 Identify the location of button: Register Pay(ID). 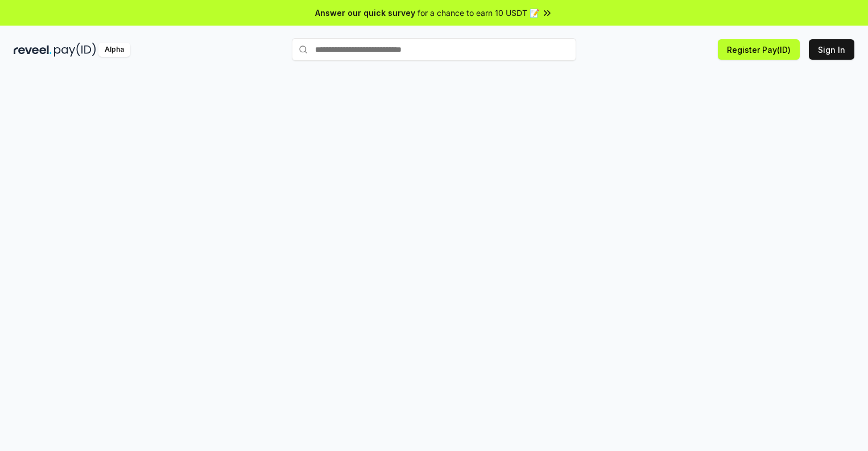
(759, 49).